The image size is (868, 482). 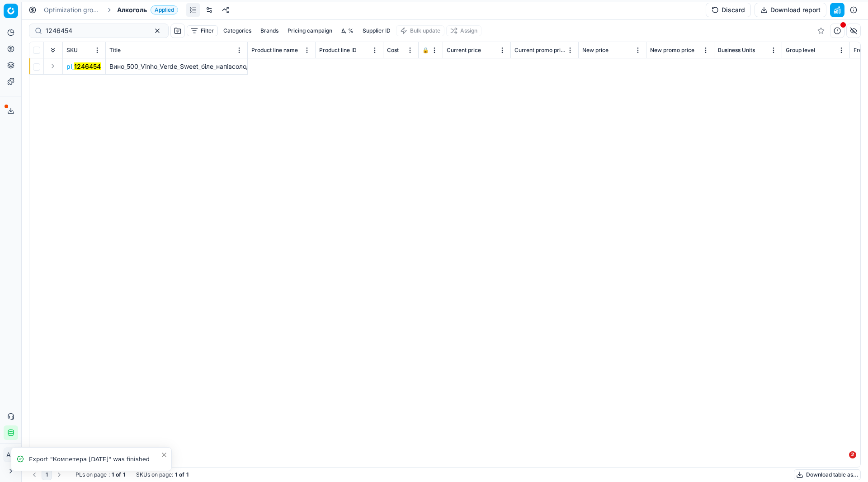 What do you see at coordinates (91, 475) in the screenshot?
I see `span: PLs on page` at bounding box center [91, 475].